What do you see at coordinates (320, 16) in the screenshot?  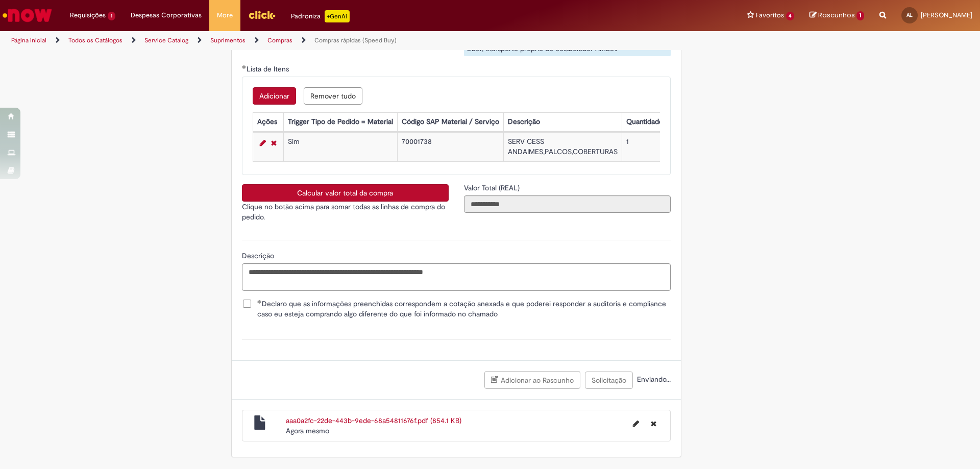 I see `div: Padroniza` at bounding box center [320, 16].